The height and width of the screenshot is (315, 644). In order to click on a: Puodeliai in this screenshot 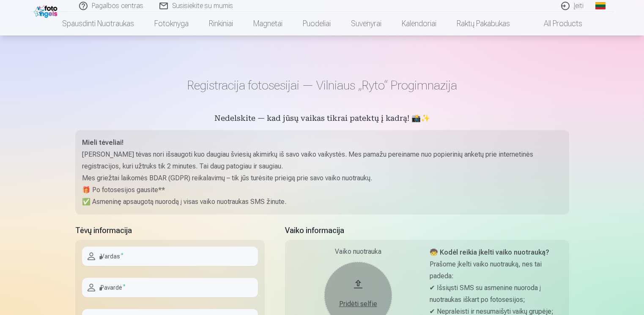, I will do `click(316, 24)`.